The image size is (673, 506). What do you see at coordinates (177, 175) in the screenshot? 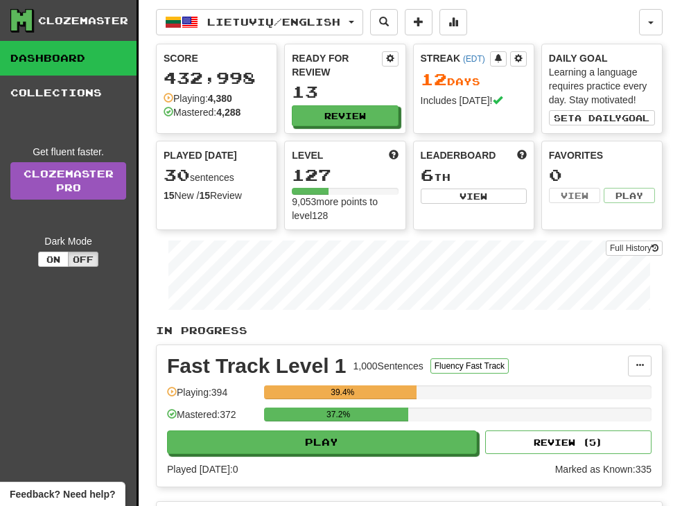
I see `span: 30` at bounding box center [177, 175].